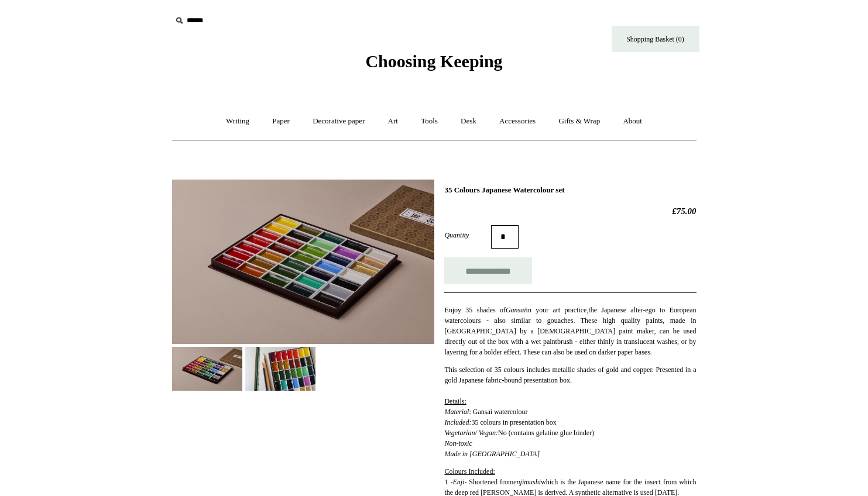 The height and width of the screenshot is (496, 868). What do you see at coordinates (468, 121) in the screenshot?
I see `a: Desk` at bounding box center [468, 121].